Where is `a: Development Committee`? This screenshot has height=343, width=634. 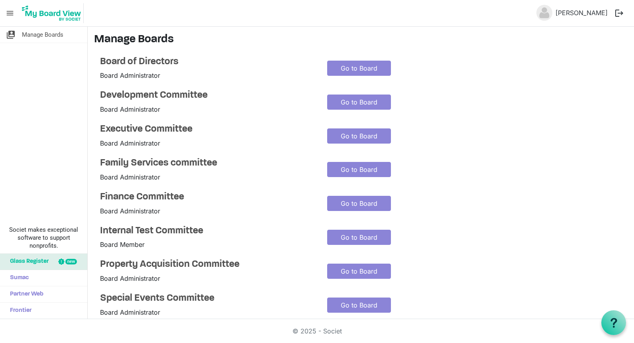
a: Development Committee is located at coordinates (208, 95).